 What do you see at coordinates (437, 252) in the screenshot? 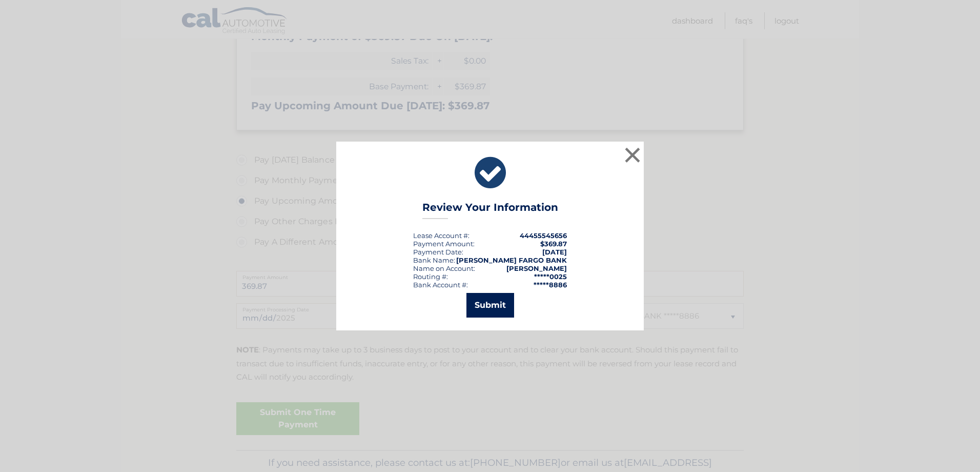
I see `span: Payment Date` at bounding box center [437, 252].